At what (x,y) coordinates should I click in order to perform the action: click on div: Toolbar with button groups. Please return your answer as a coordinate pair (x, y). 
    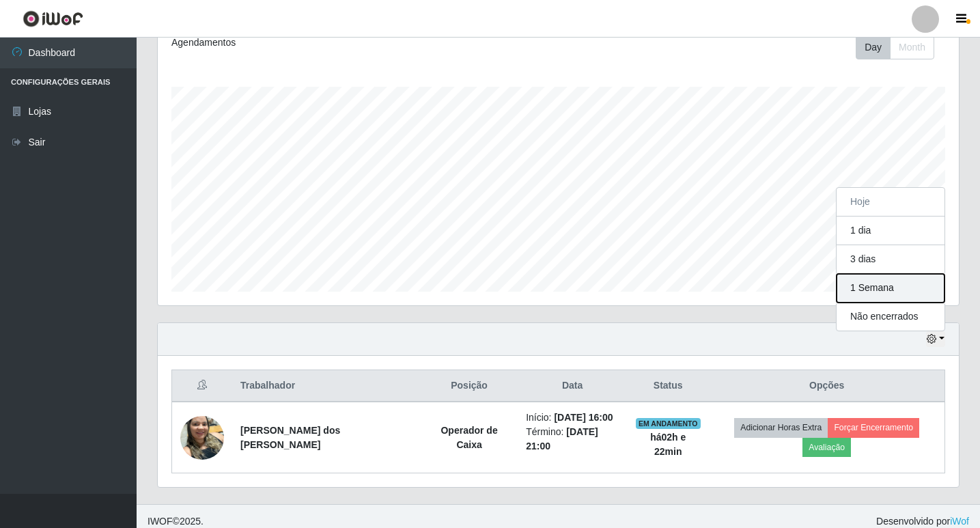
    Looking at the image, I should click on (900, 47).